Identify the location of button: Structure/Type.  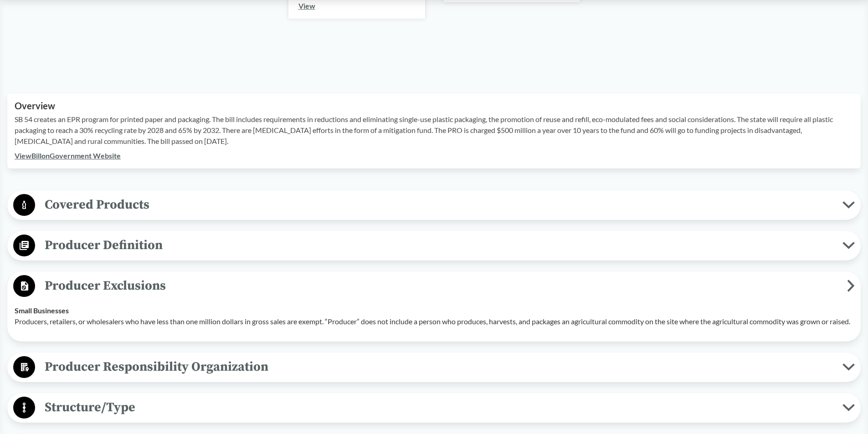
(434, 407).